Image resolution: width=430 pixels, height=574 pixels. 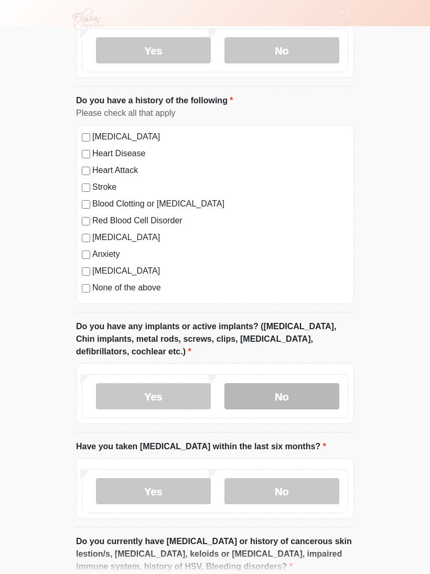 I want to click on label: Heart Disease, so click(x=220, y=154).